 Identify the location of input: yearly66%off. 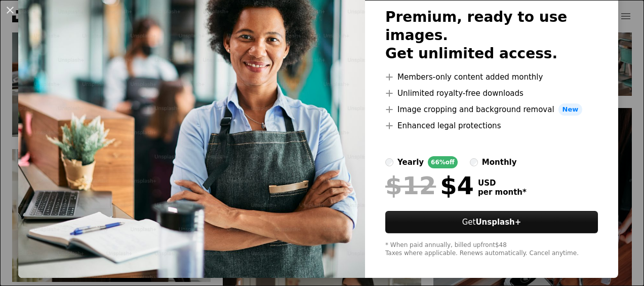
(389, 162).